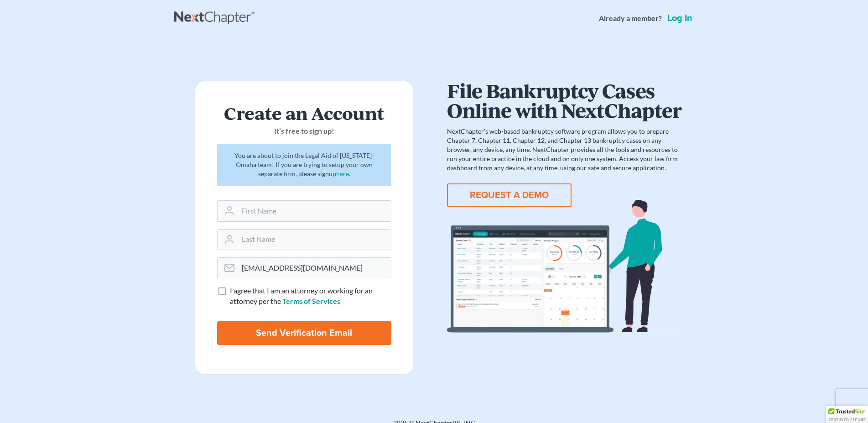 This screenshot has width=868, height=423. I want to click on input: First Name, so click(314, 211).